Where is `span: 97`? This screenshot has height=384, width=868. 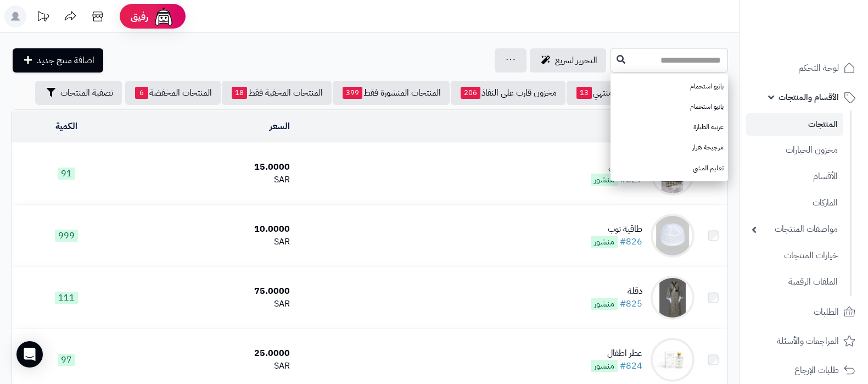 span: 97 is located at coordinates (67, 360).